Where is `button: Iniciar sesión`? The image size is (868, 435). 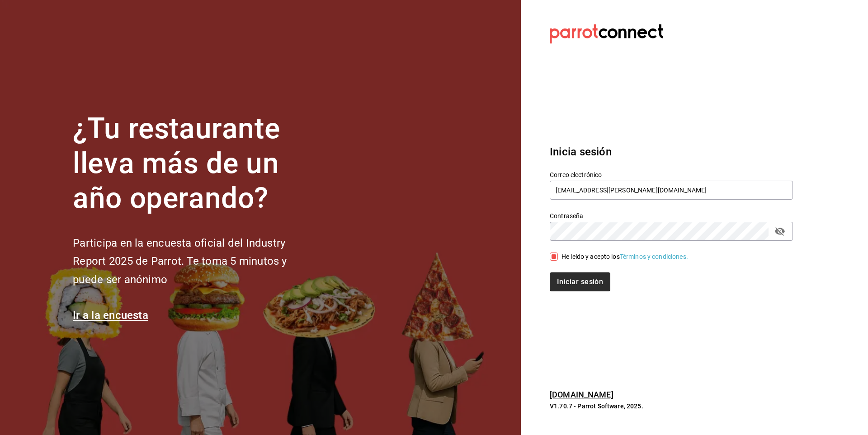
button: Iniciar sesión is located at coordinates (580, 282).